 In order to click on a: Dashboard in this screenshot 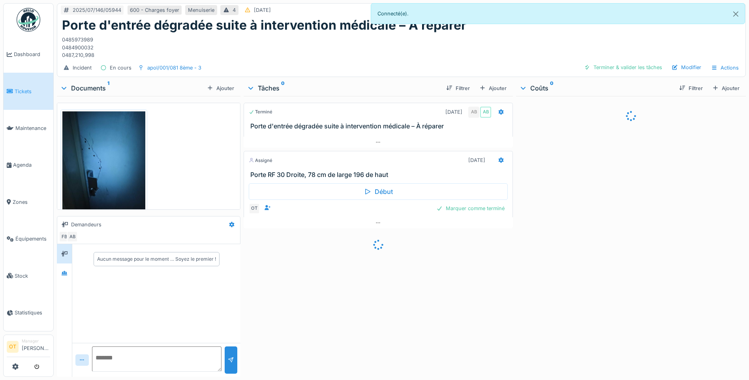, I will do `click(28, 54)`.